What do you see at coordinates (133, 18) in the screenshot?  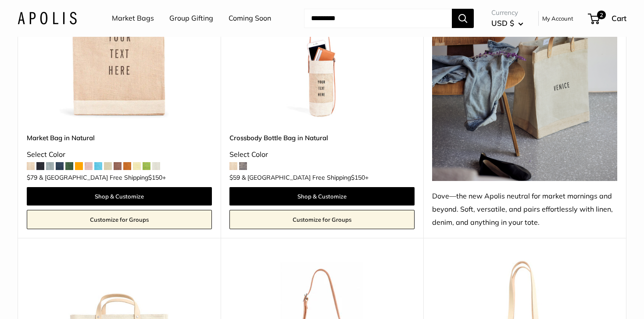 I see `a: Market Bags` at bounding box center [133, 18].